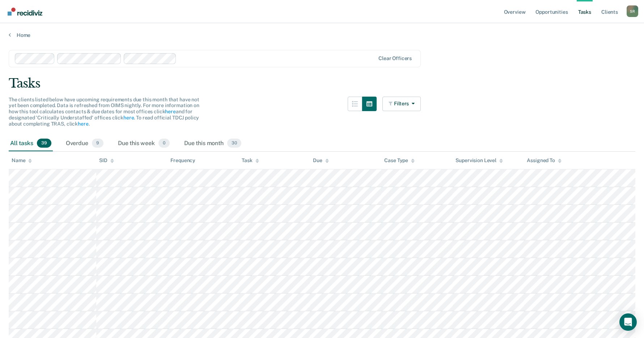  I want to click on div: Name, so click(22, 160).